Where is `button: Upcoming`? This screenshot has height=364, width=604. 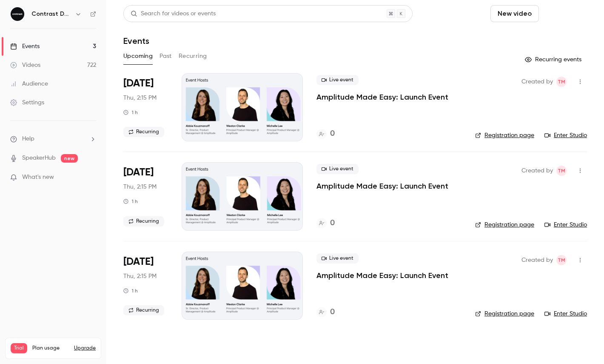
button: Upcoming is located at coordinates (138, 56).